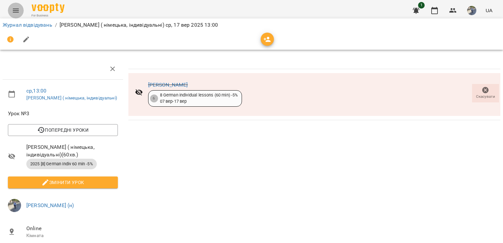 The width and height of the screenshot is (503, 243). What do you see at coordinates (63, 182) in the screenshot?
I see `span: Змінити урок` at bounding box center [63, 182].